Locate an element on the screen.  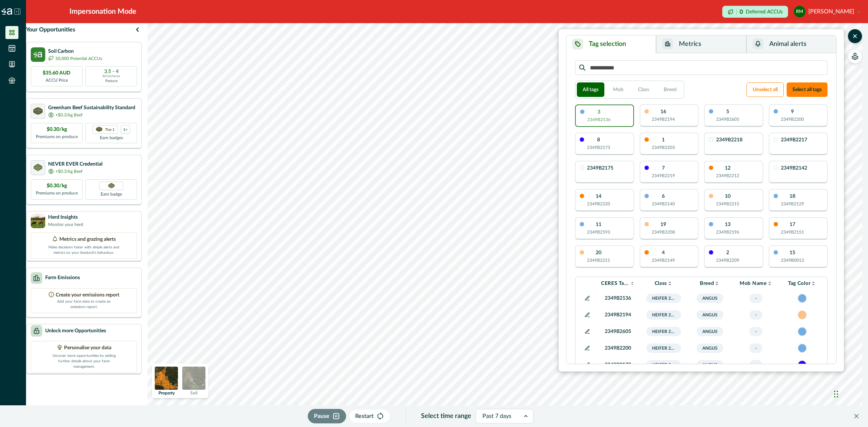
p: 2349B2136 is located at coordinates (599, 119).